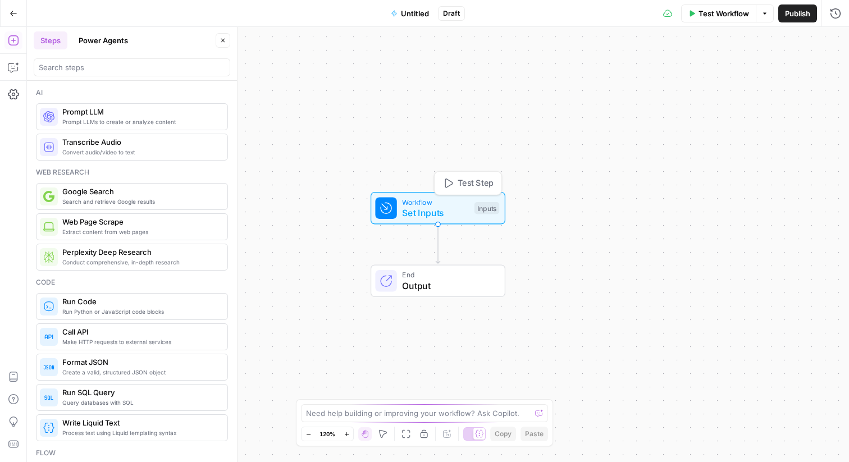  What do you see at coordinates (140, 302) in the screenshot?
I see `span: Run Code` at bounding box center [140, 302].